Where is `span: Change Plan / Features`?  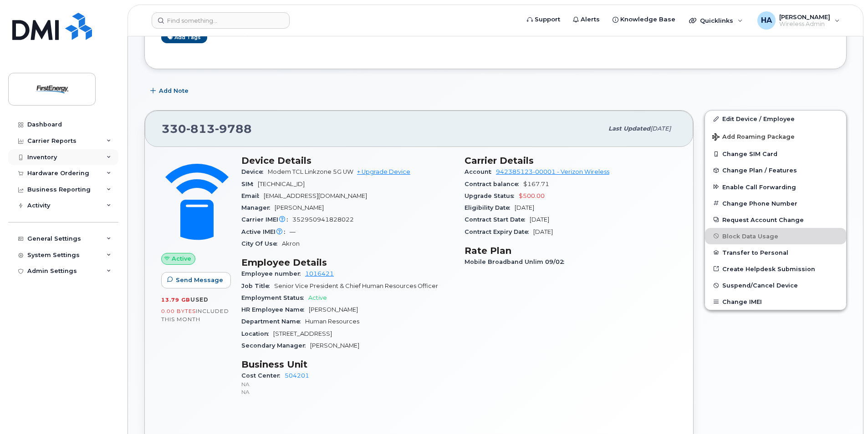 span: Change Plan / Features is located at coordinates (759, 170).